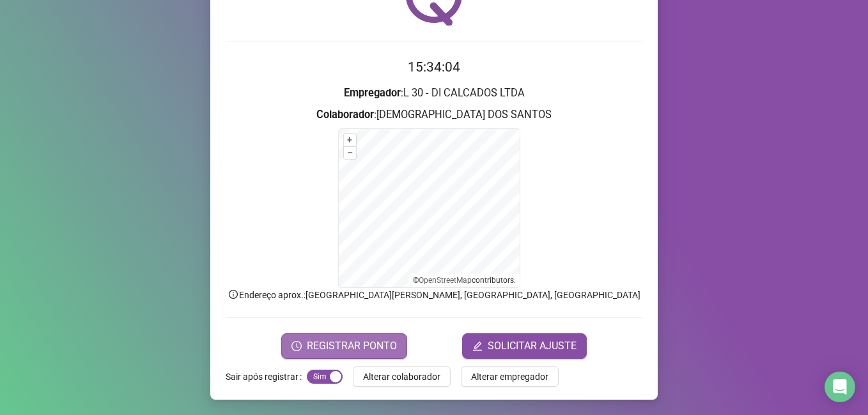 This screenshot has width=868, height=415. What do you see at coordinates (524, 346) in the screenshot?
I see `button: editSOLICITAR AJUSTE` at bounding box center [524, 346].